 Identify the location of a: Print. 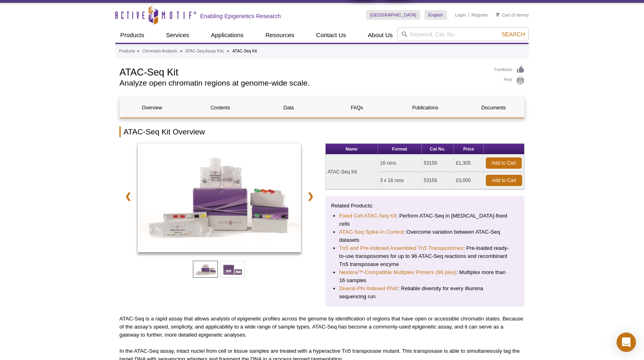
(509, 81).